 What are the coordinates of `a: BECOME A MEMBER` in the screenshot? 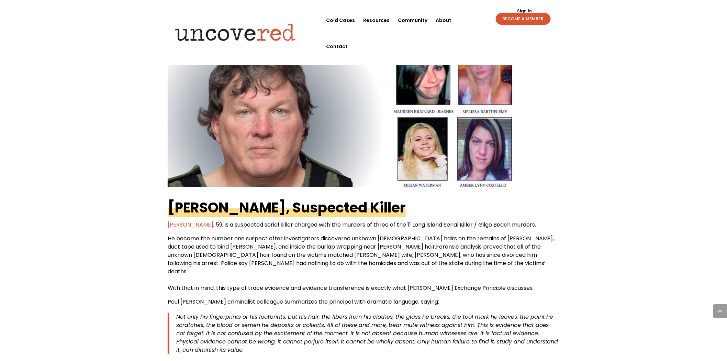 It's located at (523, 19).